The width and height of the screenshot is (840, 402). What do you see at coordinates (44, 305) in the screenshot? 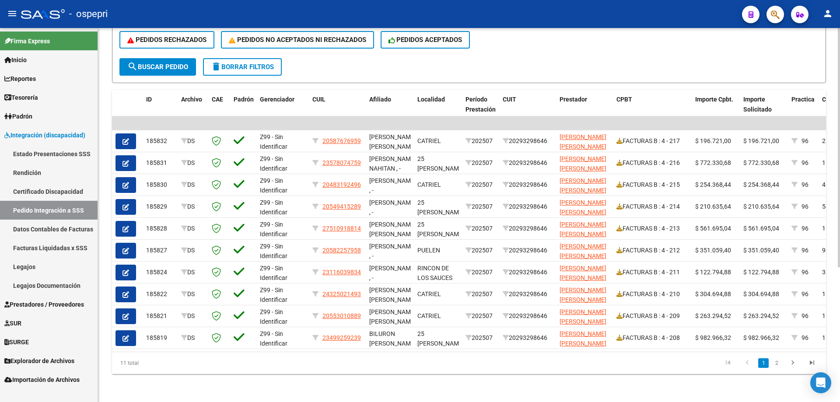
I see `span: Prestadores / Proveedores` at bounding box center [44, 305].